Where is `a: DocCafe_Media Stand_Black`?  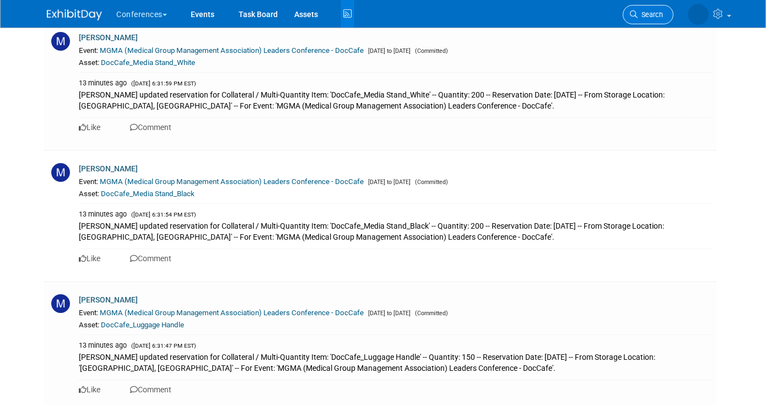 a: DocCafe_Media Stand_Black is located at coordinates (148, 193).